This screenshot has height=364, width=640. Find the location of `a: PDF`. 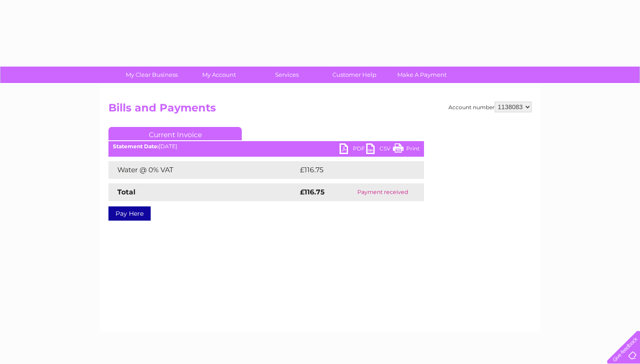

a: PDF is located at coordinates (353, 149).